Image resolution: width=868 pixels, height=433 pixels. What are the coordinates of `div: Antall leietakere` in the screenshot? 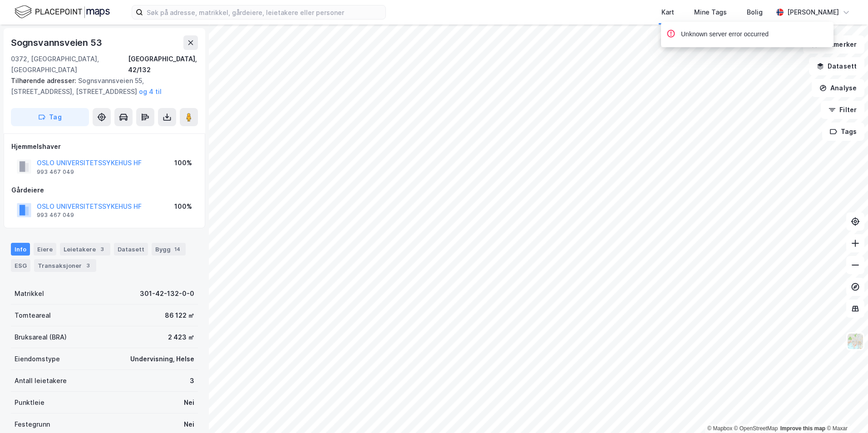 It's located at (41, 381).